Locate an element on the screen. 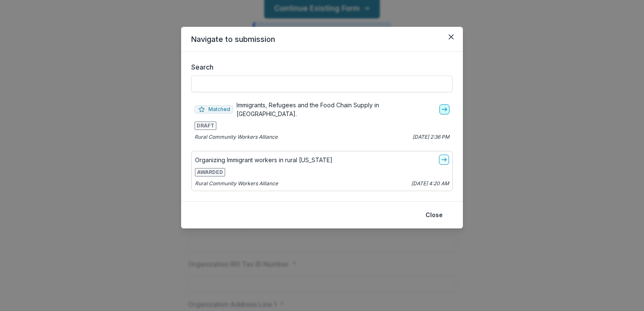 The height and width of the screenshot is (311, 644). header: Navigate to submission is located at coordinates (322, 39).